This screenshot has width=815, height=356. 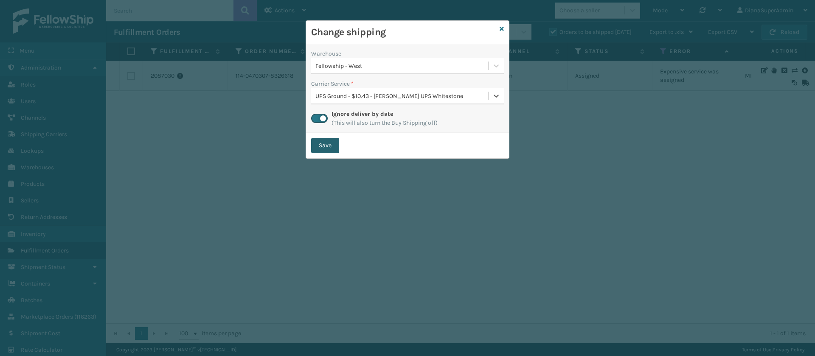 I want to click on button: Save, so click(x=325, y=146).